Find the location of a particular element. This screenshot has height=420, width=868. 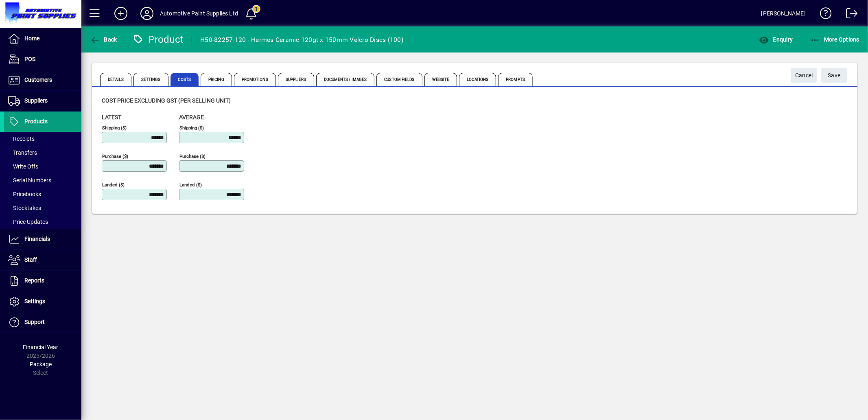

a: Transfers is located at coordinates (43, 153).